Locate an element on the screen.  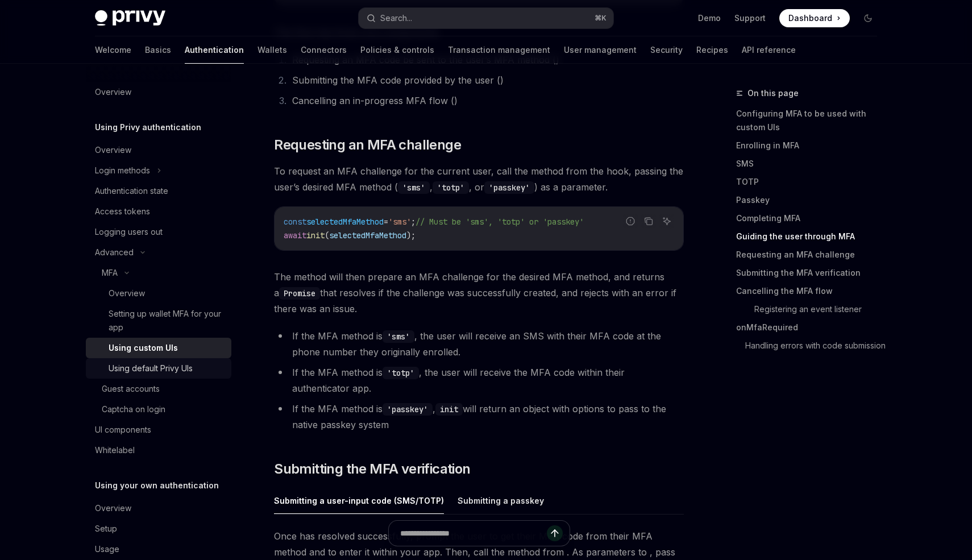
span: Submitting the MFA verification is located at coordinates (372, 469).